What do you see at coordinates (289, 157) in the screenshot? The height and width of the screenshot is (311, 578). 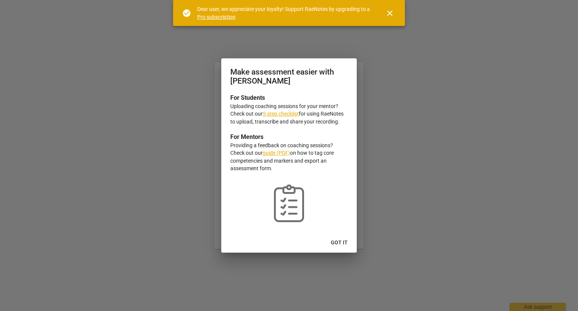 I see `p: Providing a feedback on coaching sessions? Check out our on how to tag core competencies and mark...` at bounding box center [289, 157].